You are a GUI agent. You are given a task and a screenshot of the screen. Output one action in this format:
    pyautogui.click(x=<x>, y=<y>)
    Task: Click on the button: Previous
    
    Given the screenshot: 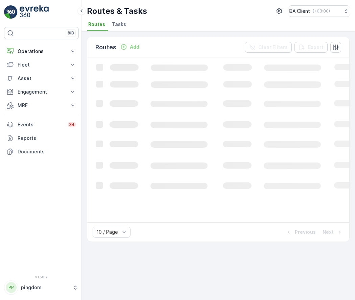 What is the action you would take?
    pyautogui.click(x=301, y=232)
    